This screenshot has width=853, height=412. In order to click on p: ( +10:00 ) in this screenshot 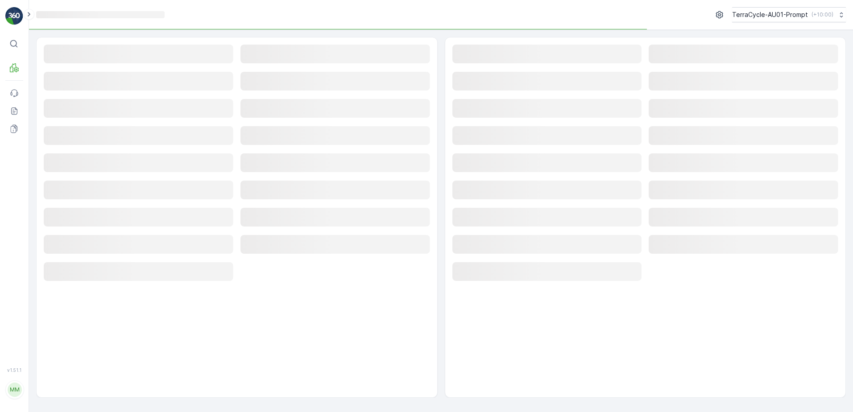, I will do `click(822, 15)`.